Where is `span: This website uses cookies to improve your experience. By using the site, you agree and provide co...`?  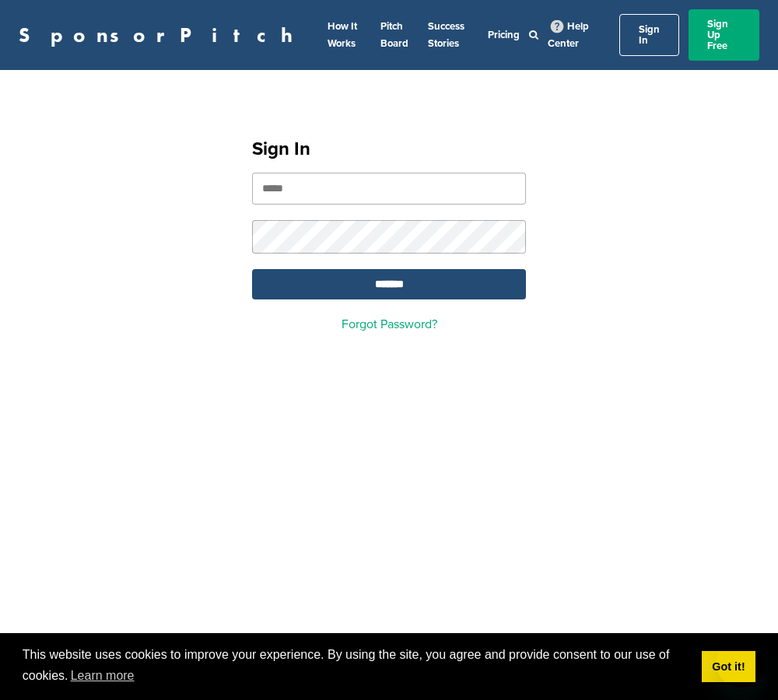 span: This website uses cookies to improve your experience. By using the site, you agree and provide co... is located at coordinates (355, 667).